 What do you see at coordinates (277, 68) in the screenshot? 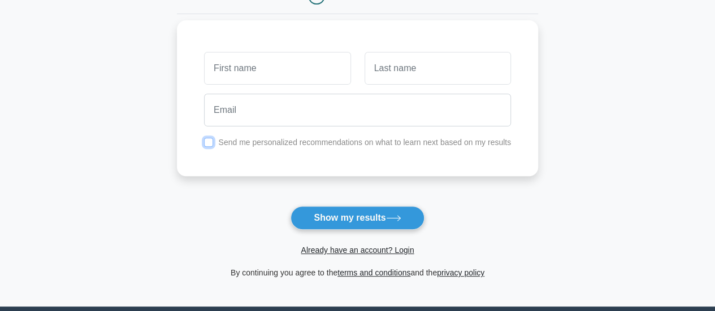
I see `input: First name` at bounding box center [277, 68].